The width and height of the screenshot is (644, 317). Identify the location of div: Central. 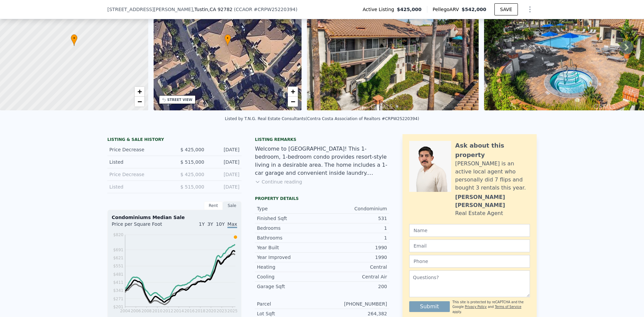
(355, 267).